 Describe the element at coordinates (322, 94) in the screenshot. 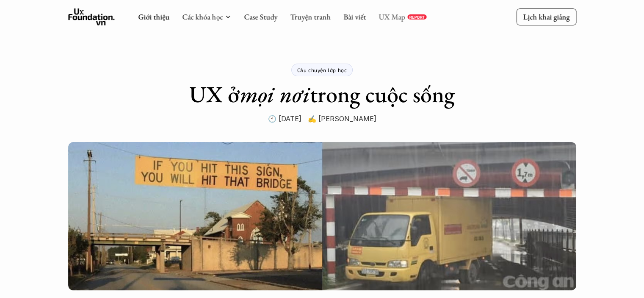

I see `h1: UX ở trong cuộc sống` at that location.